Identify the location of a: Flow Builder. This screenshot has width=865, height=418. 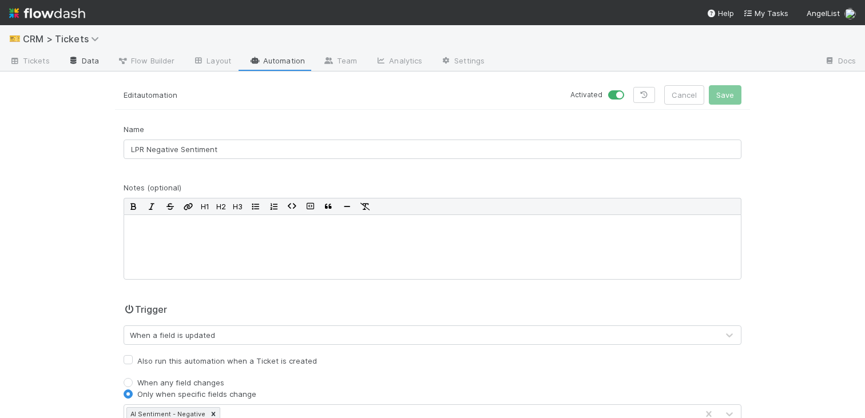
(146, 62).